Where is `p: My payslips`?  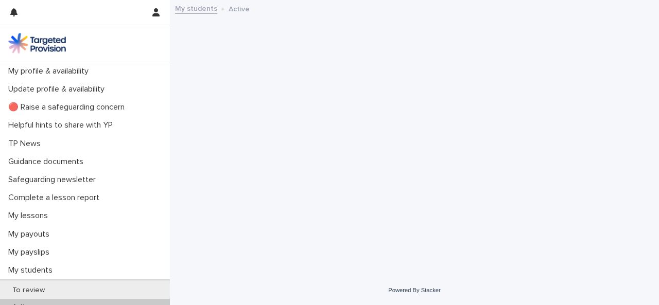 p: My payslips is located at coordinates (31, 252).